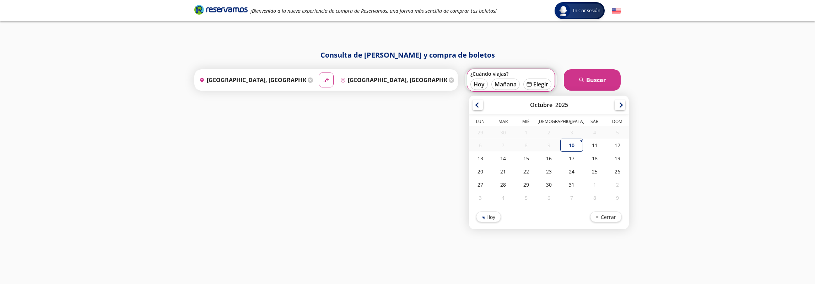 This screenshot has height=284, width=815. What do you see at coordinates (221, 11) in the screenshot?
I see `a: Brand Logo` at bounding box center [221, 11].